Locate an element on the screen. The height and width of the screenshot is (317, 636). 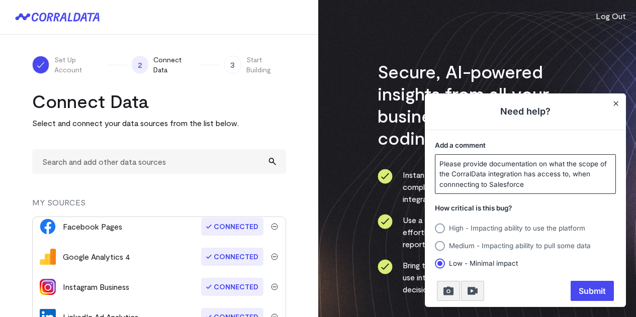
img: ico-check-white-5ff98cb1.svg is located at coordinates (41, 65).